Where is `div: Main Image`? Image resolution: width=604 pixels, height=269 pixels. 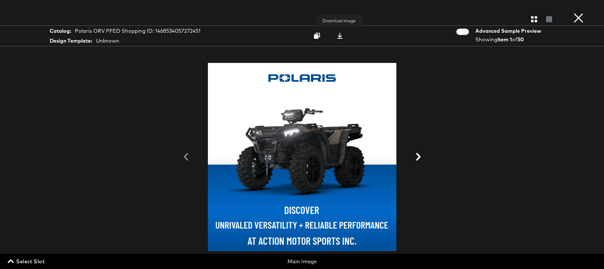
div: Main Image is located at coordinates (302, 262).